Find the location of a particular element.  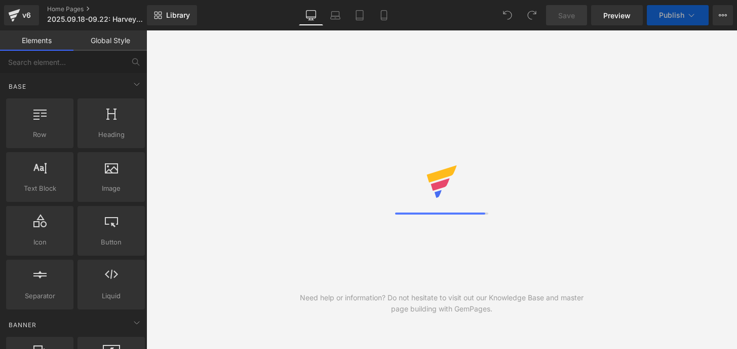

span: Liquid is located at coordinates (111, 295).